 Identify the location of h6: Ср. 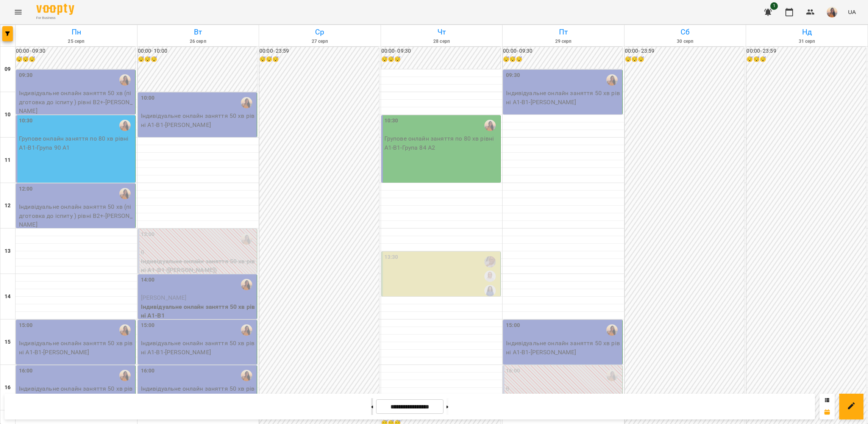
(320, 32).